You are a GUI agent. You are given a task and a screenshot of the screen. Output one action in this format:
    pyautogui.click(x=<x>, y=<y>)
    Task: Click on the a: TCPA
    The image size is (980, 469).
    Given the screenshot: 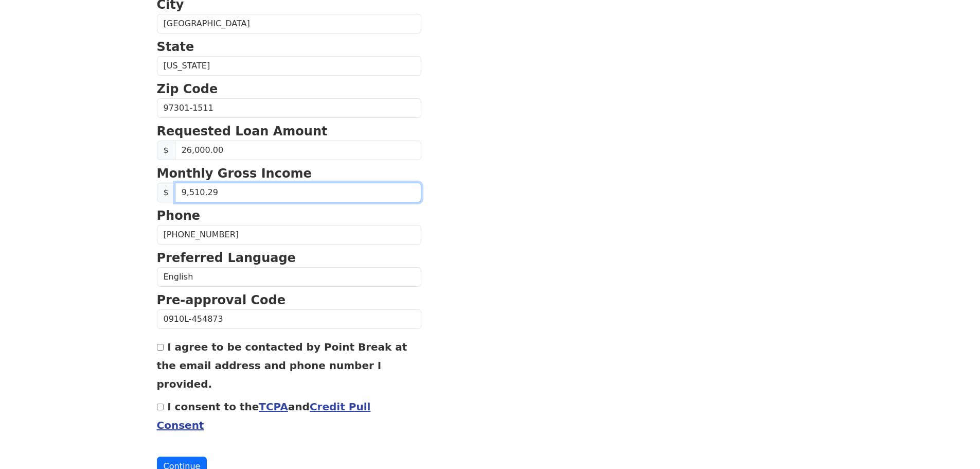 What is the action you would take?
    pyautogui.click(x=273, y=406)
    